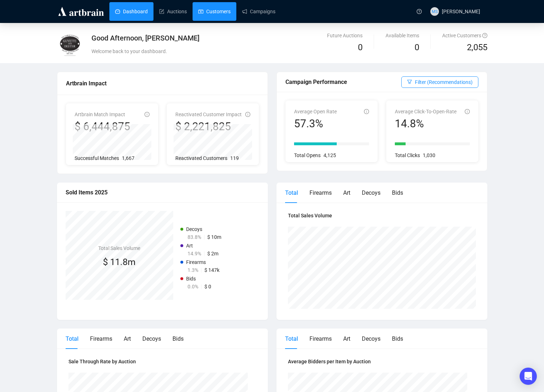  Describe the element at coordinates (316, 111) in the screenshot. I see `span: Average Open Rate` at that location.